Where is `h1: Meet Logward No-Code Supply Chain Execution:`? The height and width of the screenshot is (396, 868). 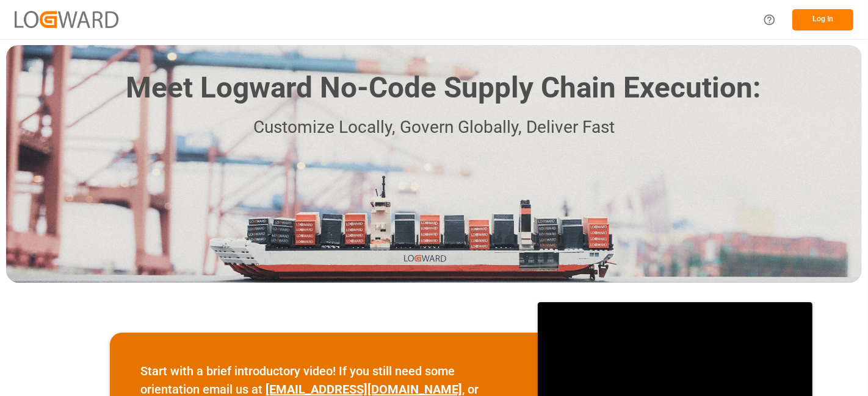 h1: Meet Logward No-Code Supply Chain Execution: is located at coordinates (443, 88).